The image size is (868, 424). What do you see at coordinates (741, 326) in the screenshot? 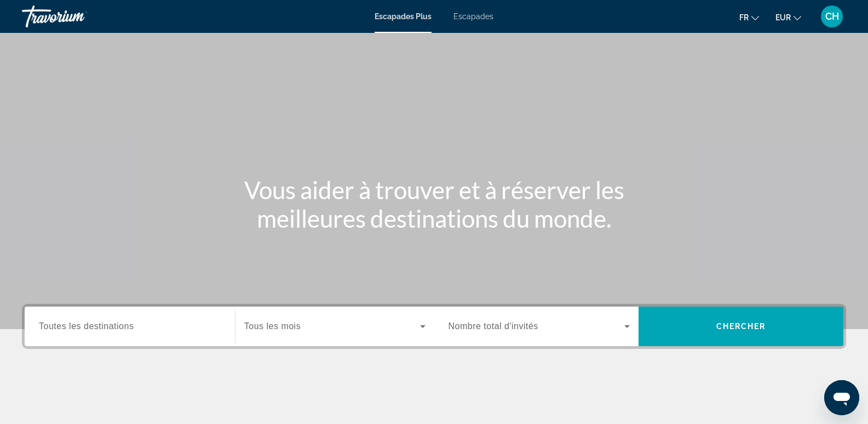
I see `span: Chercher` at bounding box center [741, 326].